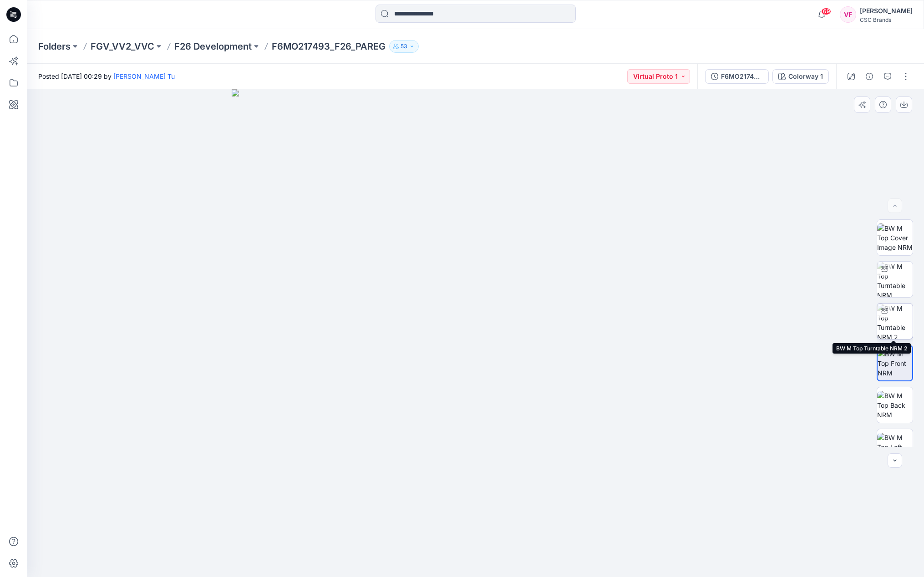 The height and width of the screenshot is (577, 924). Describe the element at coordinates (894, 279) in the screenshot. I see `img: BW M Top Turntable NRM` at that location.